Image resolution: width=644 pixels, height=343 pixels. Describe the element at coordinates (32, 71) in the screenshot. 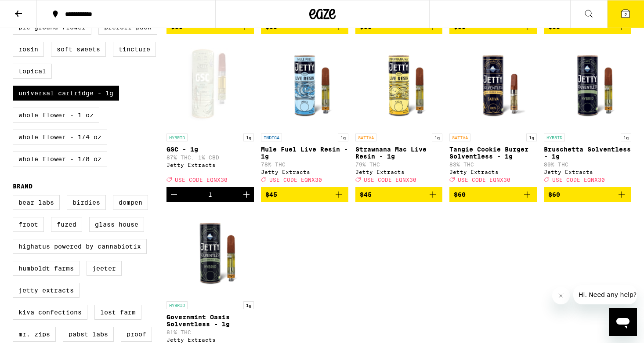

I see `label: Topical` at that location.